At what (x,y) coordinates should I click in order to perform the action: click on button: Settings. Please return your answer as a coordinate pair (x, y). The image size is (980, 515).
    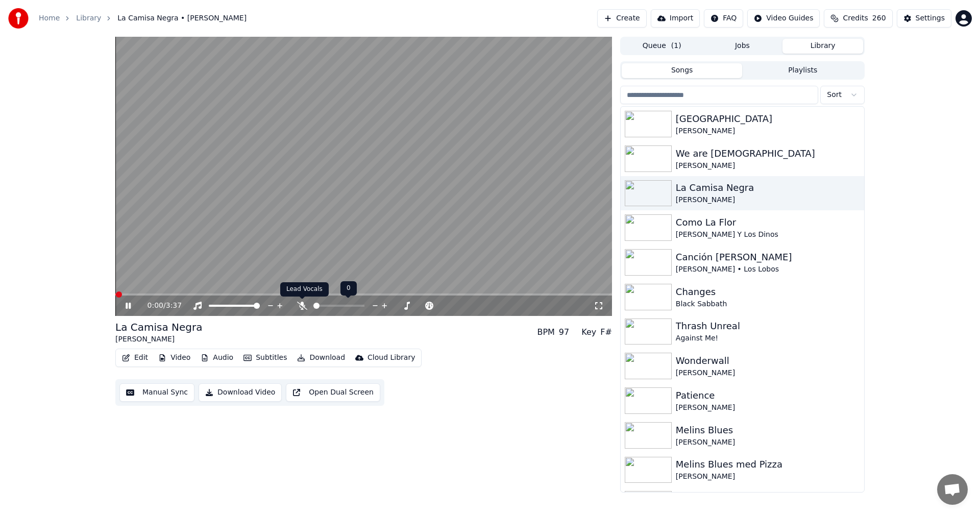
    Looking at the image, I should click on (924, 18).